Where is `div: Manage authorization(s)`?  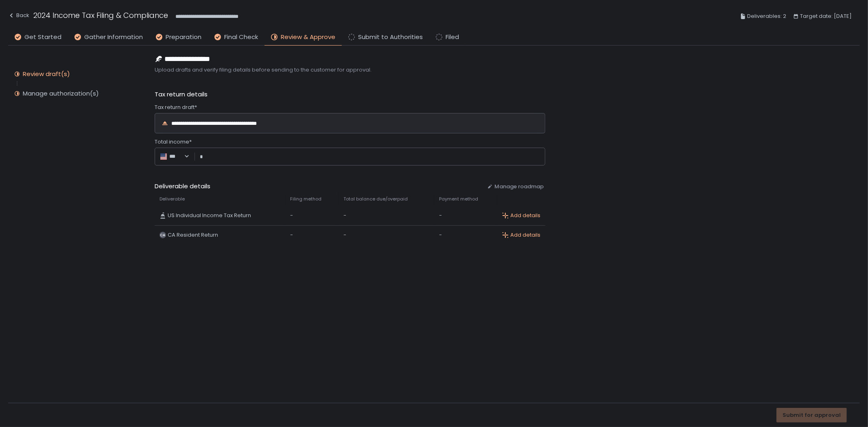 div: Manage authorization(s) is located at coordinates (61, 94).